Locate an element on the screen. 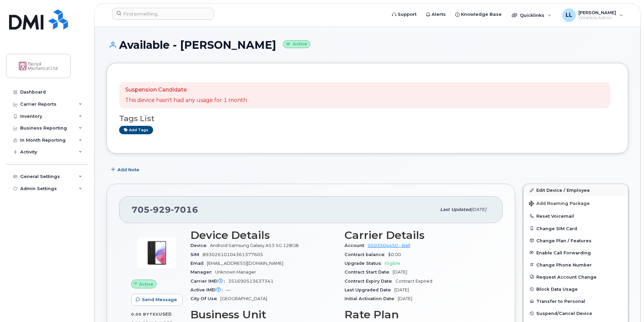 Image resolution: width=644 pixels, height=322 pixels. span: Contract balance is located at coordinates (366, 254).